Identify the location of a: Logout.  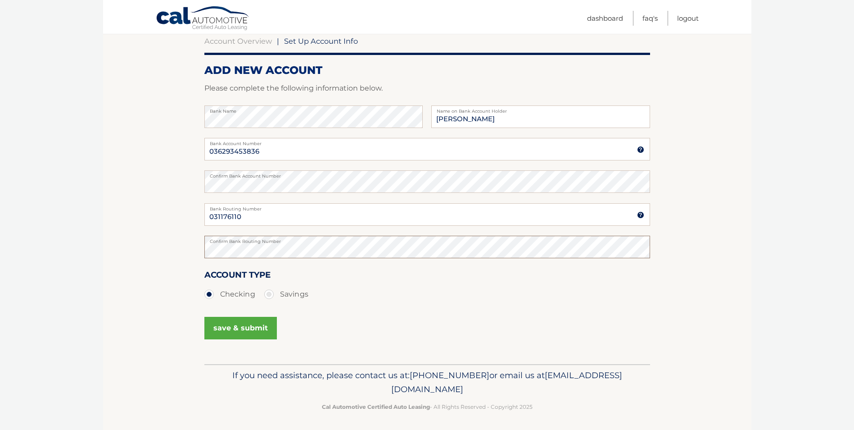
(688, 18).